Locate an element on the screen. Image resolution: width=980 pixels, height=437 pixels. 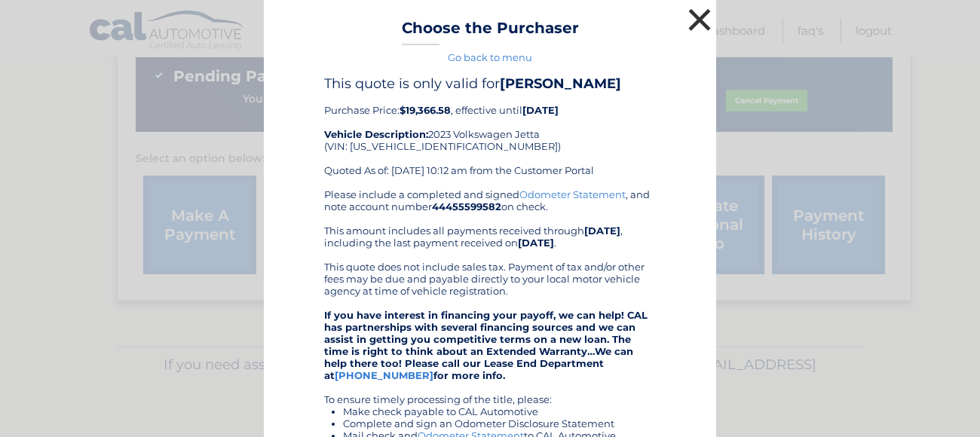
b: 44455599582 is located at coordinates (466, 206).